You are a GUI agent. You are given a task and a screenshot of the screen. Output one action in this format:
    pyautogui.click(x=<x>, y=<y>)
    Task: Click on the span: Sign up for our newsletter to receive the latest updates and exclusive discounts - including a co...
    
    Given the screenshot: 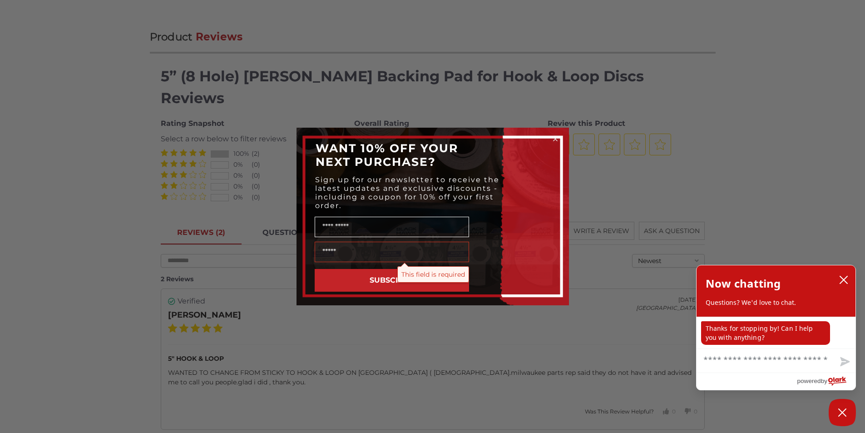 What is the action you would take?
    pyautogui.click(x=407, y=192)
    